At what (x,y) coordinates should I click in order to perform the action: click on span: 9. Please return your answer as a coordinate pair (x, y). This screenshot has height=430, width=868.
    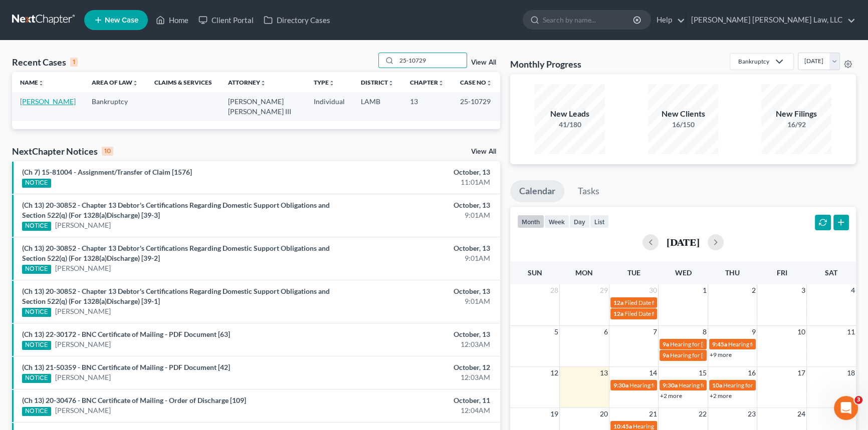
    Looking at the image, I should click on (754, 332).